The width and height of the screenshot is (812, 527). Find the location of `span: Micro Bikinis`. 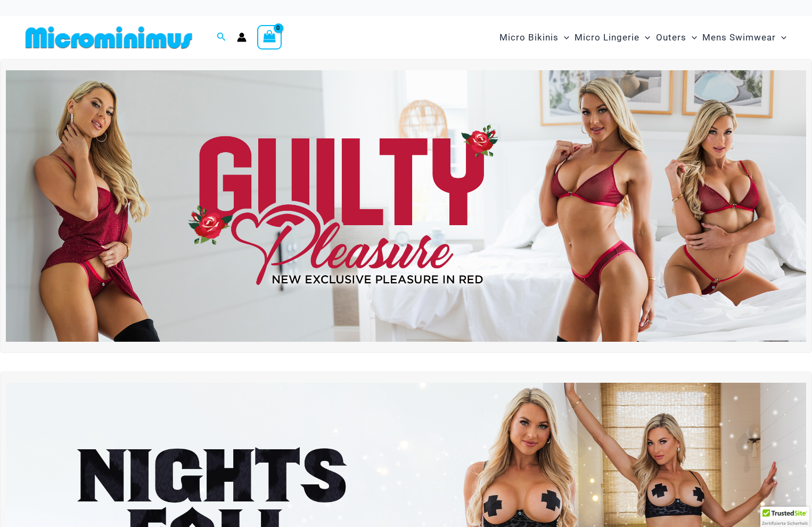

span: Micro Bikinis is located at coordinates (529, 37).